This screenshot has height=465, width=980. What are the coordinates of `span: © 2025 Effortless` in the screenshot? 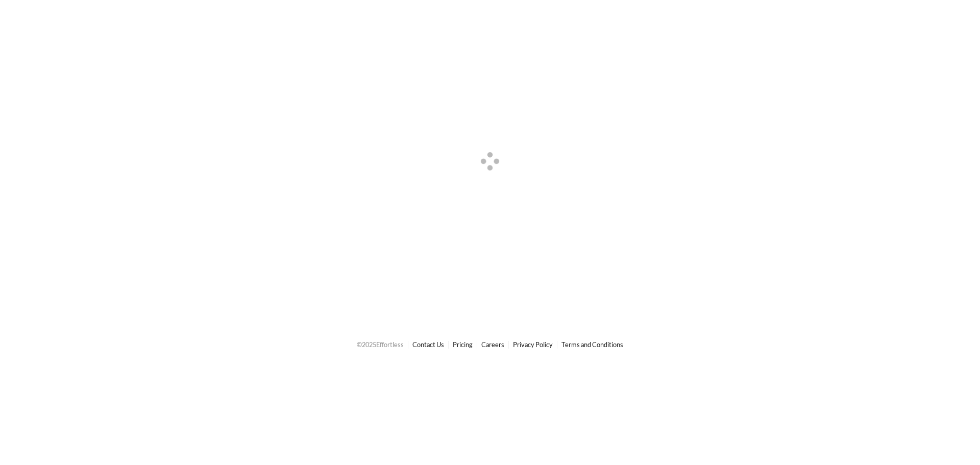 It's located at (380, 344).